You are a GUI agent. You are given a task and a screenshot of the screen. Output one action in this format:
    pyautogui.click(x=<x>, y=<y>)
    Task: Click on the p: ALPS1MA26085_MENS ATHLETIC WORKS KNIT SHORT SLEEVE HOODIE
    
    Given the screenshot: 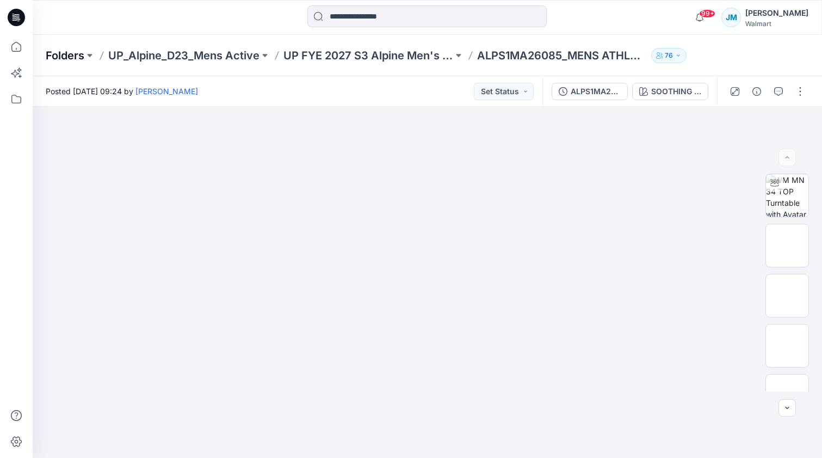 What is the action you would take?
    pyautogui.click(x=562, y=56)
    